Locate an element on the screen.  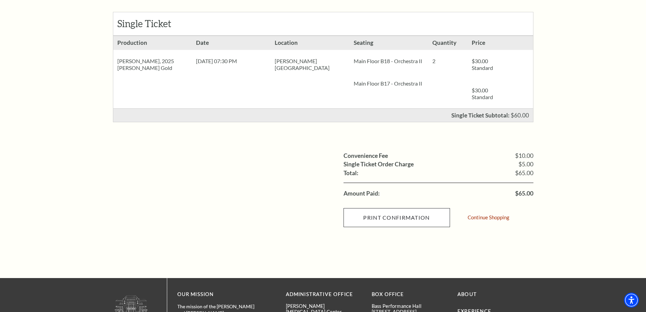
h3: Seating is located at coordinates (389, 43).